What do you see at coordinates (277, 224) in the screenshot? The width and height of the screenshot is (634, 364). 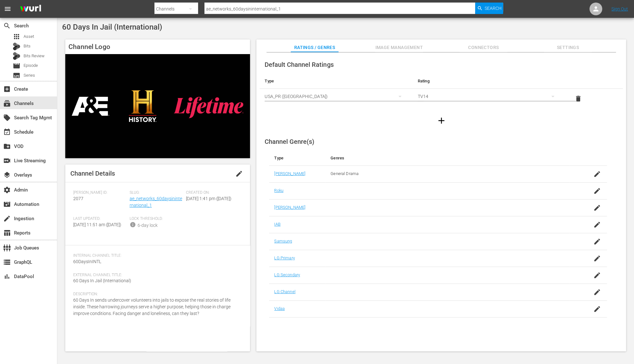 I see `a: IAB` at bounding box center [277, 224].